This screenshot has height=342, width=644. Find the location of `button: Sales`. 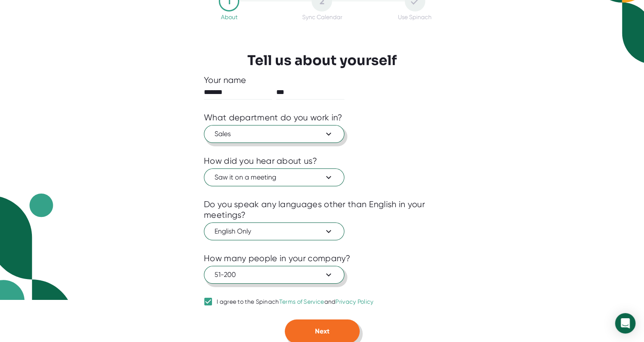

button: Sales is located at coordinates (274, 134).